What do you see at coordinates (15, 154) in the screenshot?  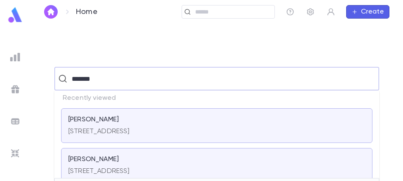 I see `img: imports_grey.530a8a0e642e233f2baf0ef88e8c9fcb.svg` at bounding box center [15, 154].